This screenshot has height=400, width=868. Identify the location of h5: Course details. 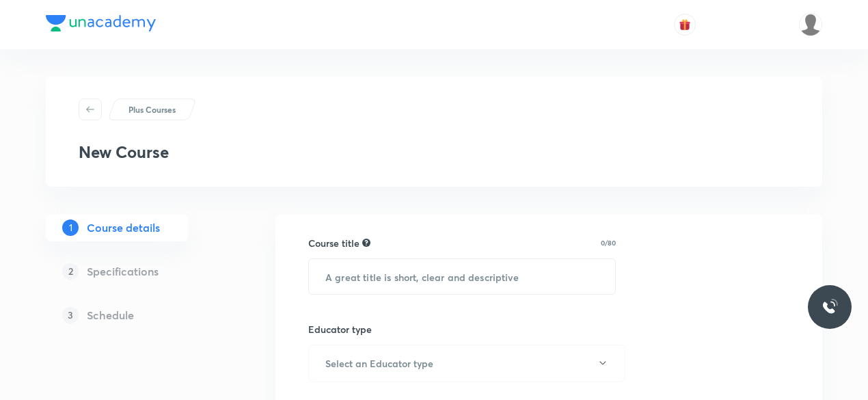
(123, 227).